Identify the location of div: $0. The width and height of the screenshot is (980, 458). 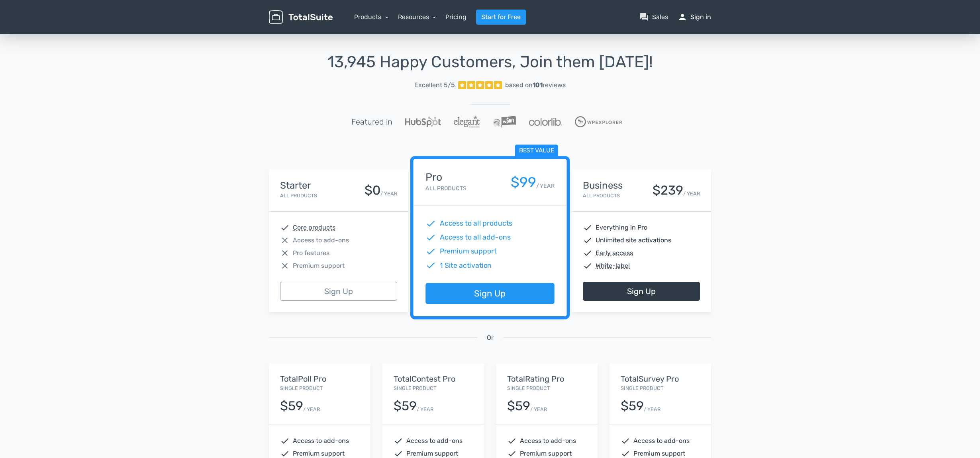
(372, 190).